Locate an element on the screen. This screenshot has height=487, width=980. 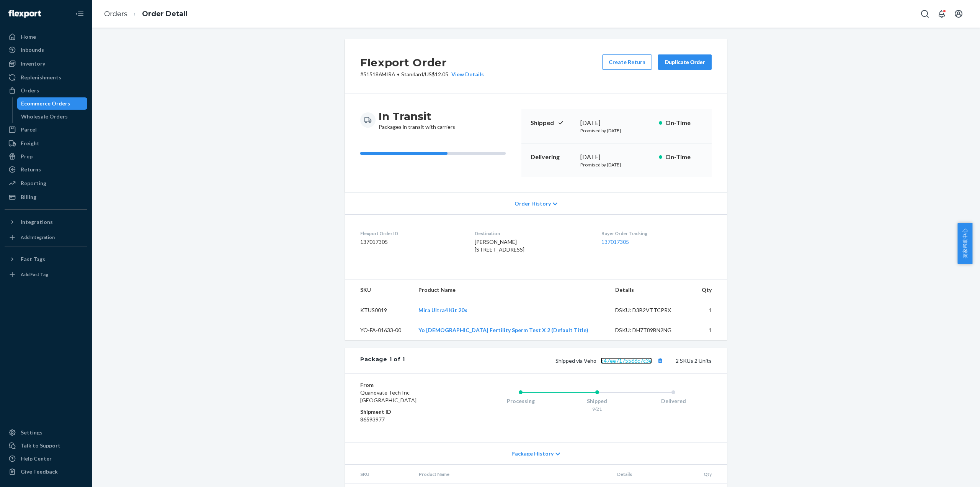
button: Close Navigation is located at coordinates (79, 14).